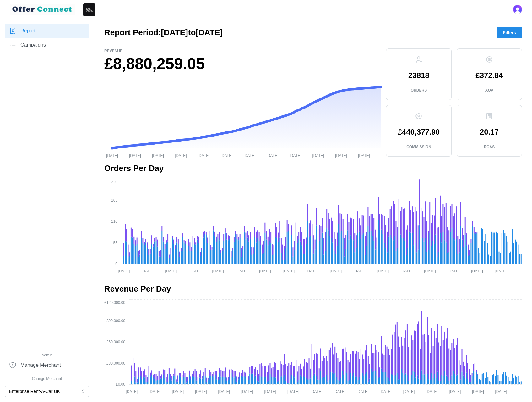  I want to click on button: Enterprise Rent-A-Car UK, so click(47, 391).